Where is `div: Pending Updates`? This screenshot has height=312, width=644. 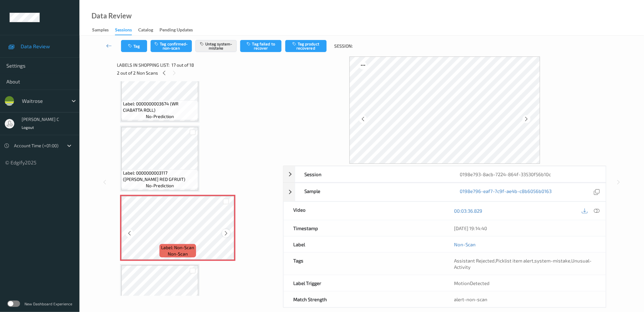 div: Pending Updates is located at coordinates (176, 31).